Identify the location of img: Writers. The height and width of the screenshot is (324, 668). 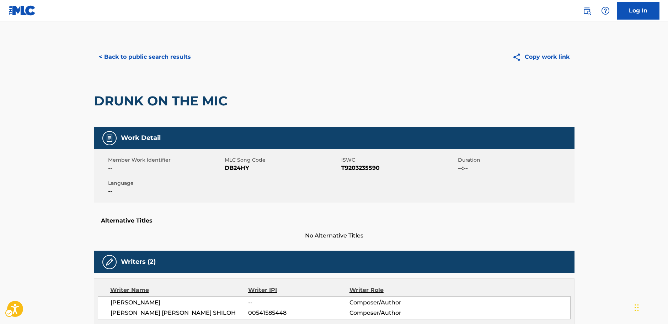
(110, 262).